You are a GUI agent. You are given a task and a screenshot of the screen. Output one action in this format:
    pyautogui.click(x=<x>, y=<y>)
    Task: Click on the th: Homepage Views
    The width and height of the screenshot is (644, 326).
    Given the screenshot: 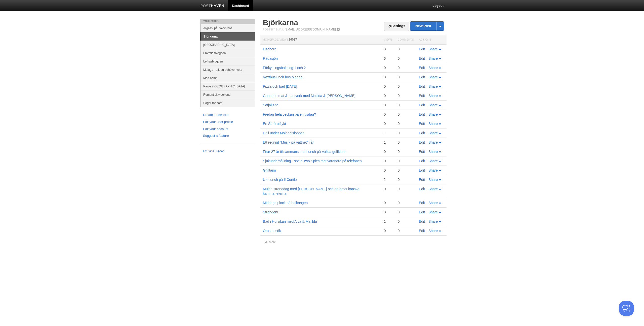 What is the action you would take?
    pyautogui.click(x=321, y=40)
    